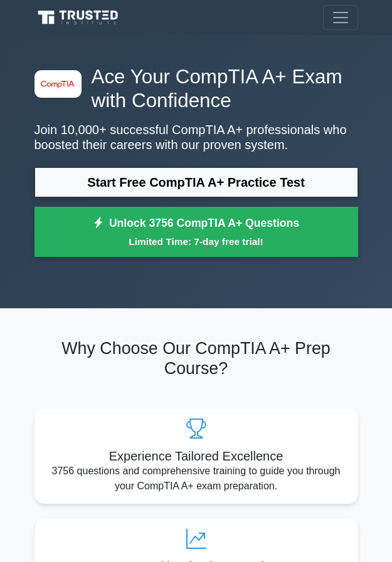  I want to click on h2: Why Choose Our CompTIA A+ Prep Course?, so click(196, 359).